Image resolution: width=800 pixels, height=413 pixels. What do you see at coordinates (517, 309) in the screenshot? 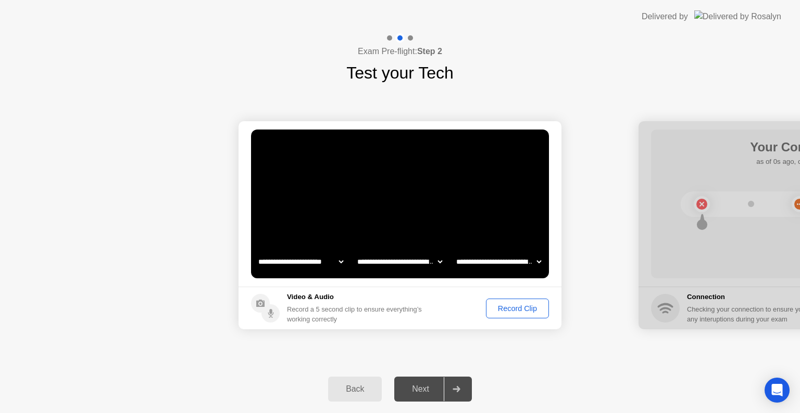
I see `button: Record Clip` at bounding box center [517, 309].